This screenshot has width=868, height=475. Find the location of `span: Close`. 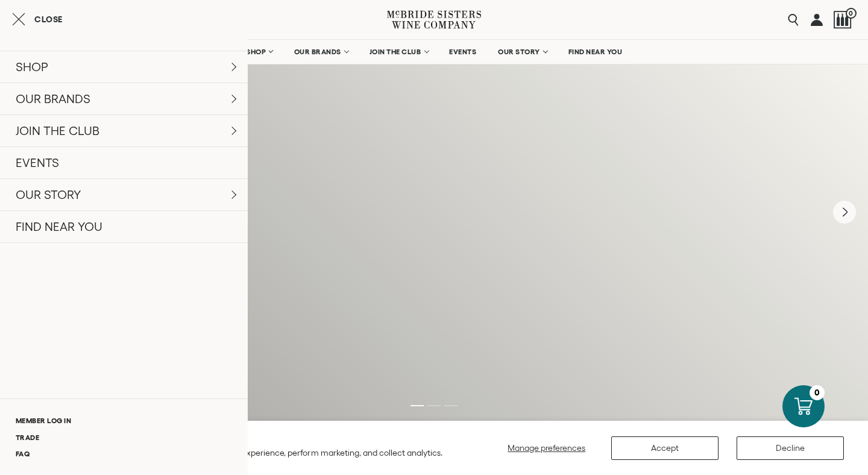

span: Close is located at coordinates (48, 19).